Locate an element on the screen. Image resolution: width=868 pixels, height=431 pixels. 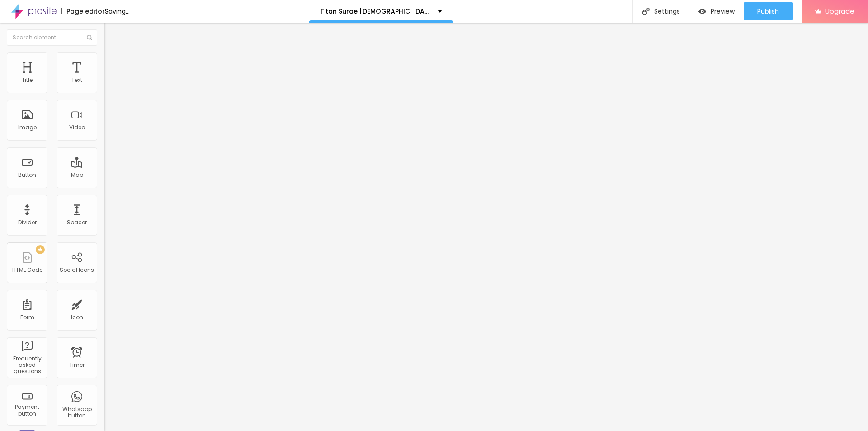
button: Publish is located at coordinates (769, 11).